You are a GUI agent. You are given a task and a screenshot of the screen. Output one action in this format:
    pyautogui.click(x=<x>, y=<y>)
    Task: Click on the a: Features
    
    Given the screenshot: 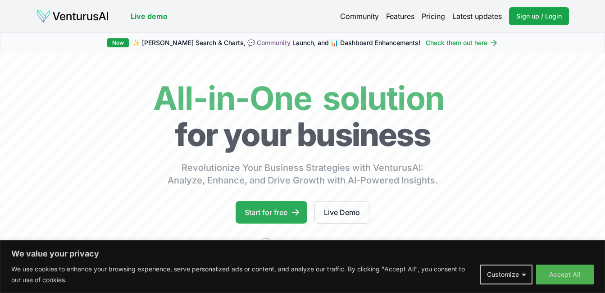 What is the action you would take?
    pyautogui.click(x=400, y=16)
    